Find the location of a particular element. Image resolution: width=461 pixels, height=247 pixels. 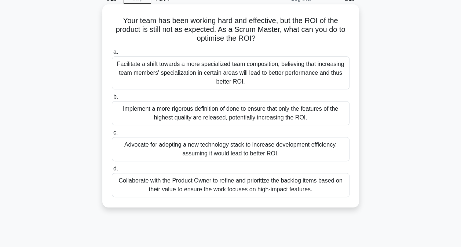

span: a. is located at coordinates (116, 52).